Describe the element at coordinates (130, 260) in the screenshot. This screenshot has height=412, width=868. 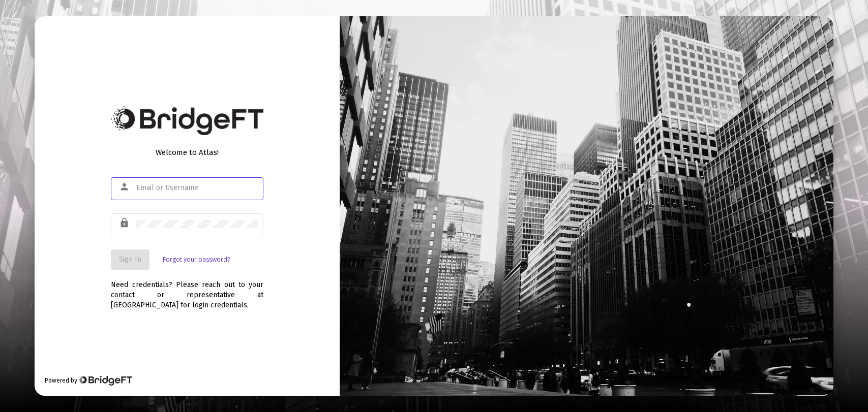
I see `button: Sign In` at that location.